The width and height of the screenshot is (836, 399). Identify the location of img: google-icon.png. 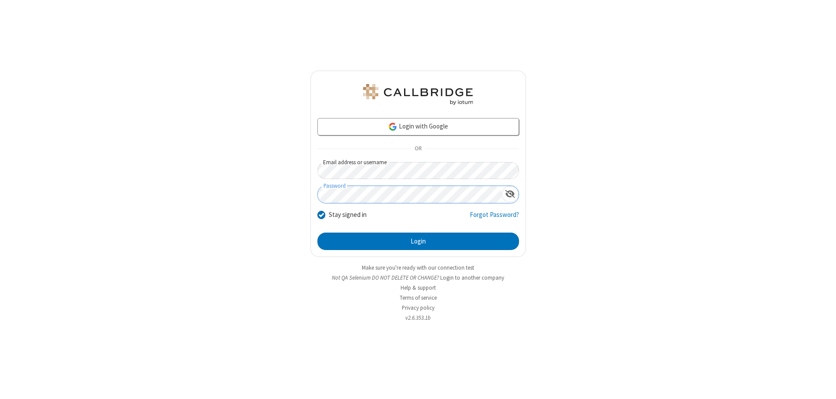
(393, 127).